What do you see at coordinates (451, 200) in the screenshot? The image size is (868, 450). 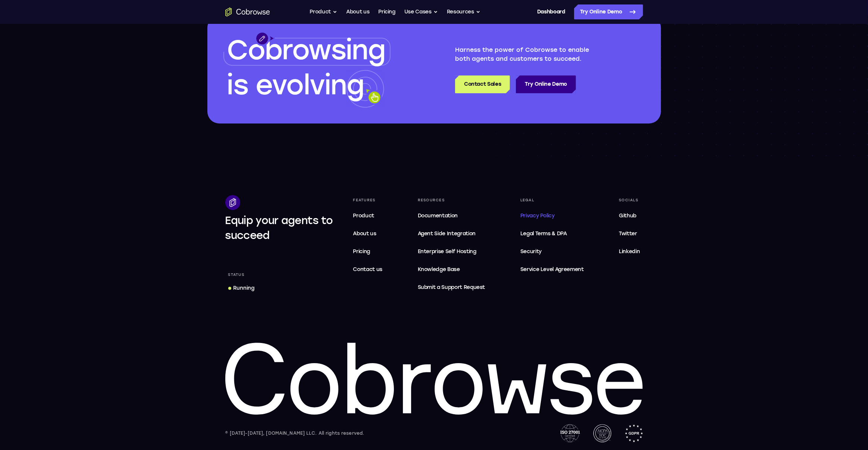 I see `div: Resources` at bounding box center [451, 200].